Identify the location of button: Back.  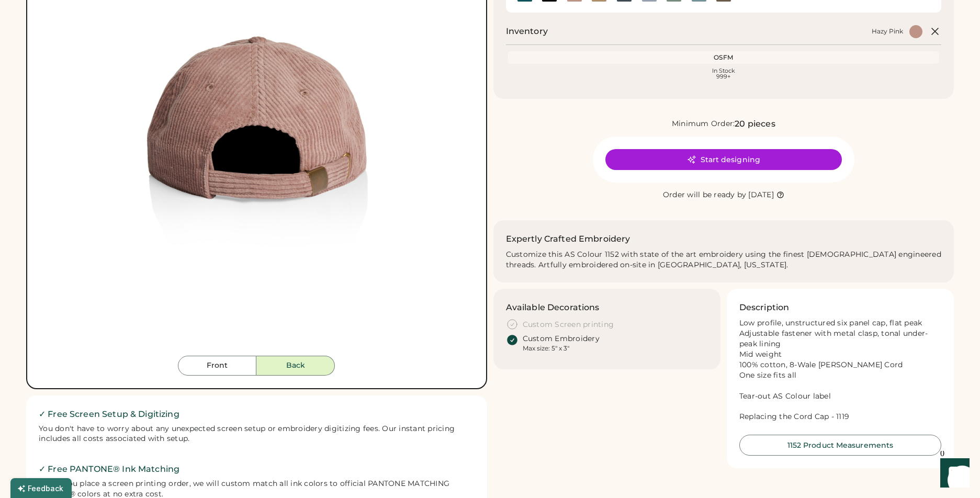
(295, 366).